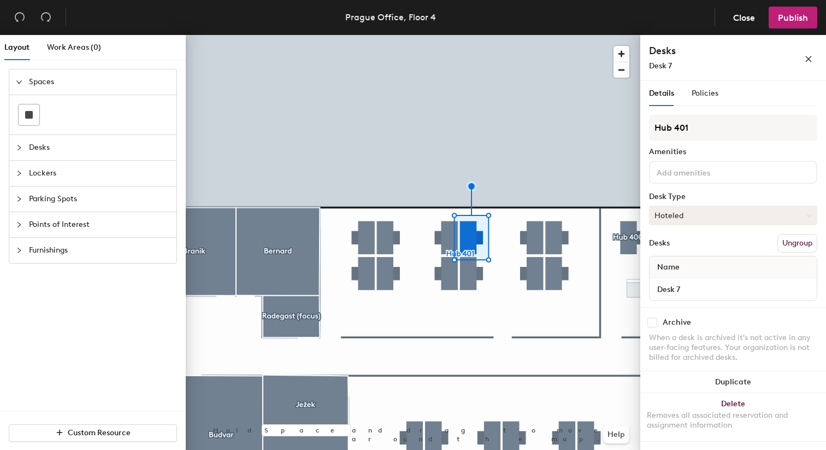  What do you see at coordinates (46, 17) in the screenshot?
I see `button: Redo (⌘ + ⇧ + Z)` at bounding box center [46, 17].